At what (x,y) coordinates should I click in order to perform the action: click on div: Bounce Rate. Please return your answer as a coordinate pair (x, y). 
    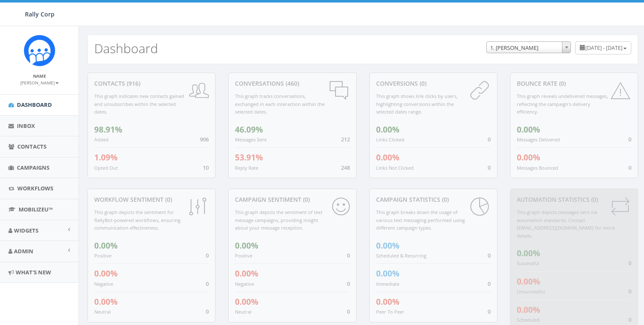
    Looking at the image, I should click on (574, 83).